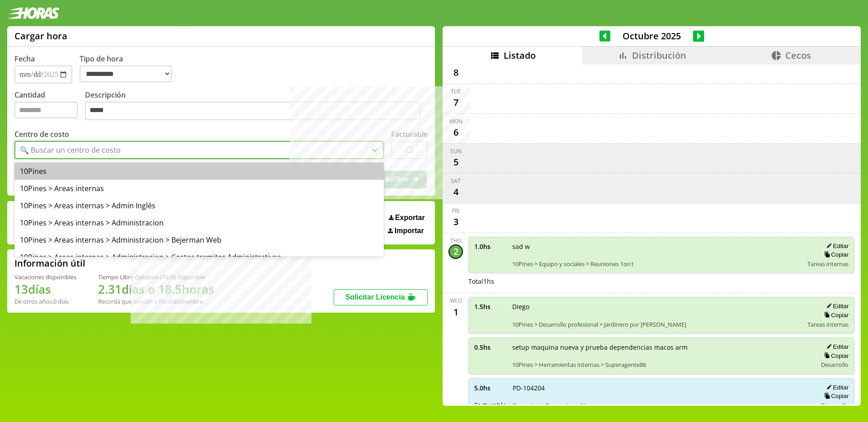 This screenshot has width=868, height=422. What do you see at coordinates (456, 91) in the screenshot?
I see `div: Tue` at bounding box center [456, 91].